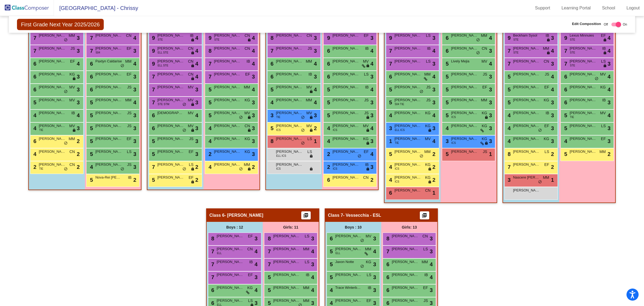 This screenshot has height=306, width=644. What do you see at coordinates (328, 38) in the screenshot?
I see `span: 9` at bounding box center [328, 38].